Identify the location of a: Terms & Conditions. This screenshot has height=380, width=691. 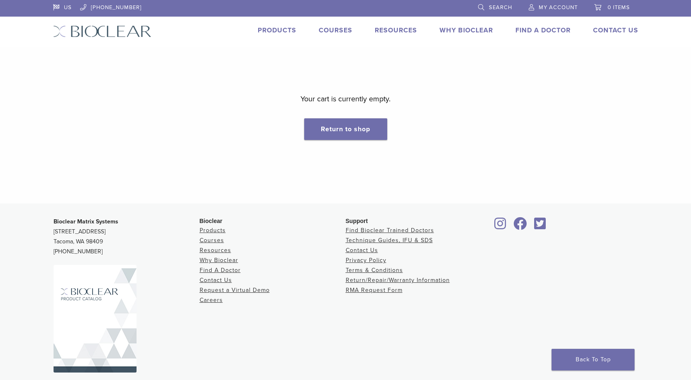
(374, 270).